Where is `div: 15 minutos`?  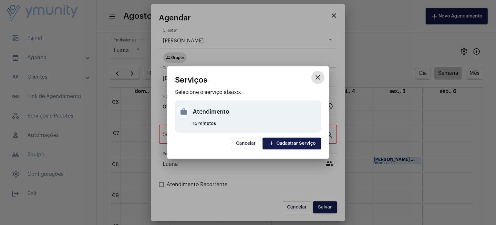
div: 15 minutos is located at coordinates (256, 126).